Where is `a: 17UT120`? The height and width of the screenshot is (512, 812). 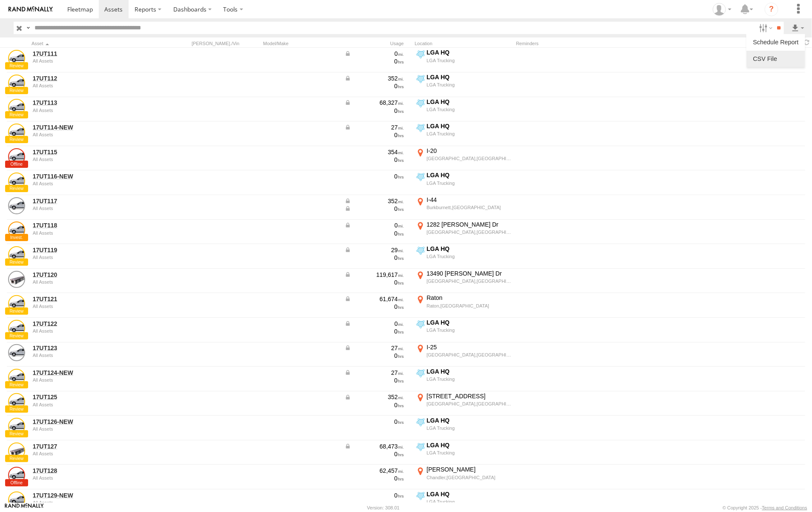 a: 17UT120 is located at coordinates (91, 275).